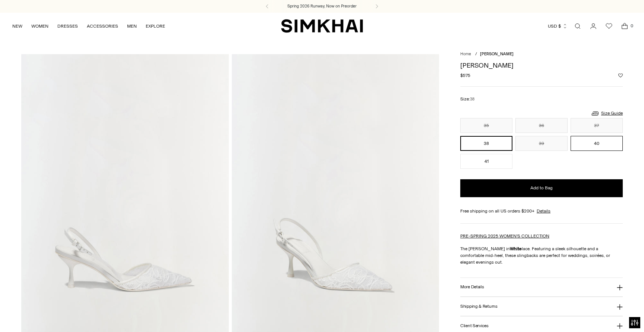  What do you see at coordinates (67, 26) in the screenshot?
I see `a: DRESSES` at bounding box center [67, 26].